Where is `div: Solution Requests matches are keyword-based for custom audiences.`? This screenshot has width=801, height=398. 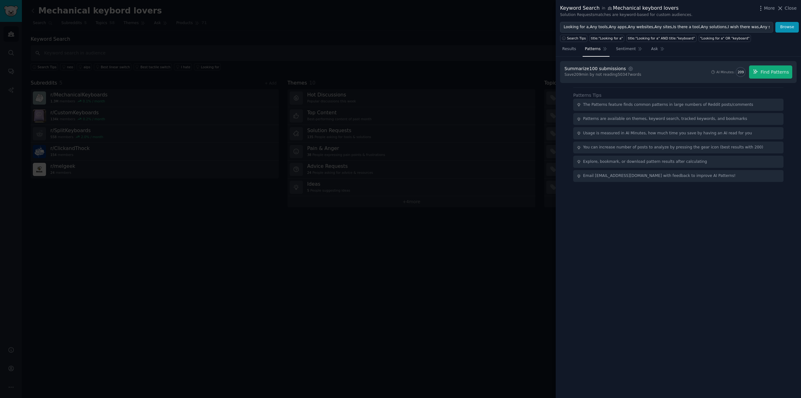 div: Solution Requests matches are keyword-based for custom audiences. is located at coordinates (626, 15).